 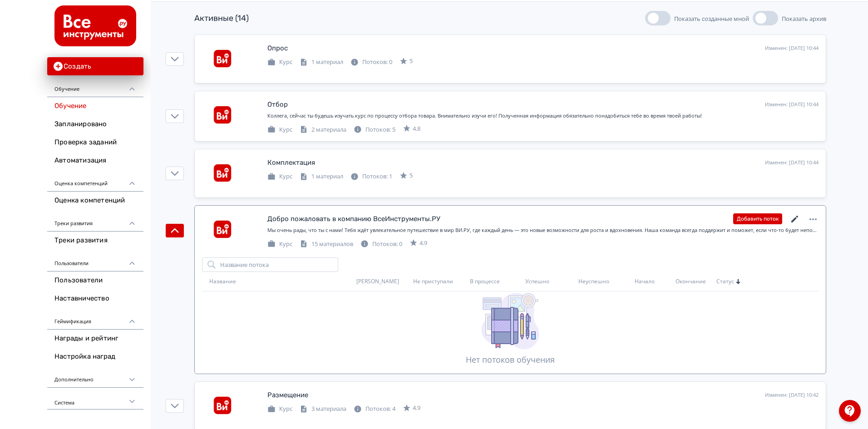 I want to click on span: 4.8, so click(x=416, y=129).